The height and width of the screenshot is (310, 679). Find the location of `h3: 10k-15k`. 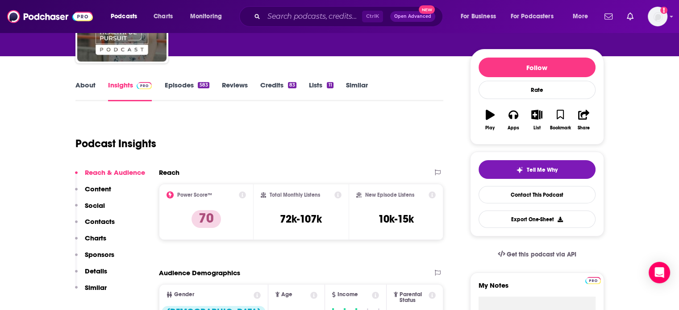

h3: 10k-15k is located at coordinates (396, 219).